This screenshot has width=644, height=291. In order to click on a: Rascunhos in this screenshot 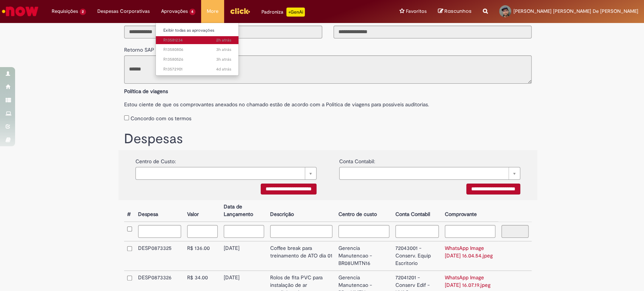, I will do `click(455, 11)`.